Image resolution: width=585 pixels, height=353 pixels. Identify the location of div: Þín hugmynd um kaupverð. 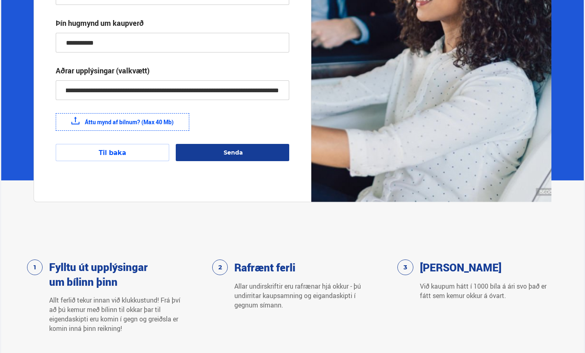
(100, 23).